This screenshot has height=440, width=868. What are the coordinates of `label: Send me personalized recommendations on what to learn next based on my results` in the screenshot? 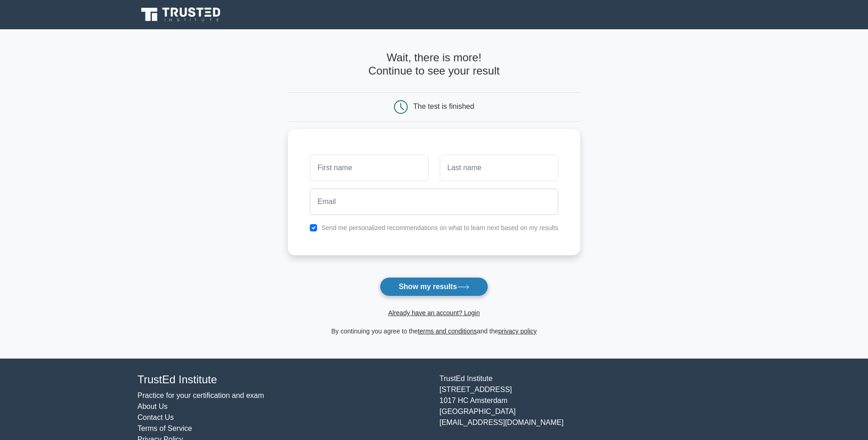 It's located at (440, 228).